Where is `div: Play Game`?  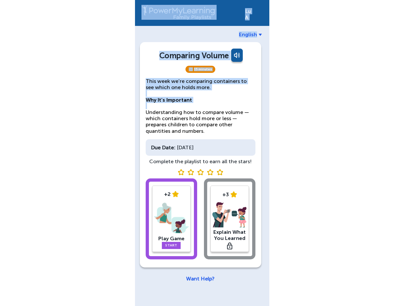
div: Play Game is located at coordinates (171, 238).